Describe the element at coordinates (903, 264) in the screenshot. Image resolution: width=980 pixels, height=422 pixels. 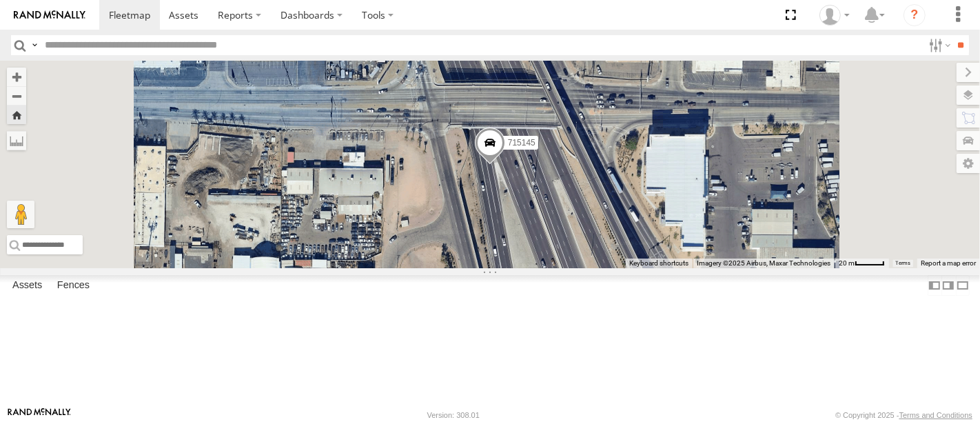
I see `a: Terms (opens in new tab)` at that location.